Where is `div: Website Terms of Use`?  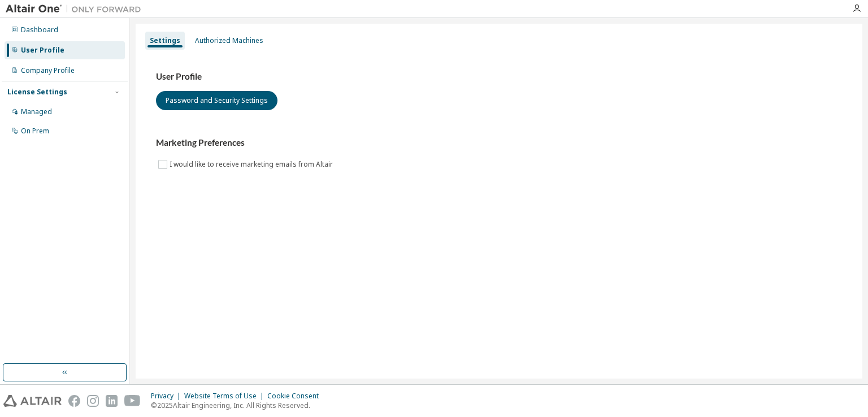 div: Website Terms of Use is located at coordinates (225, 396).